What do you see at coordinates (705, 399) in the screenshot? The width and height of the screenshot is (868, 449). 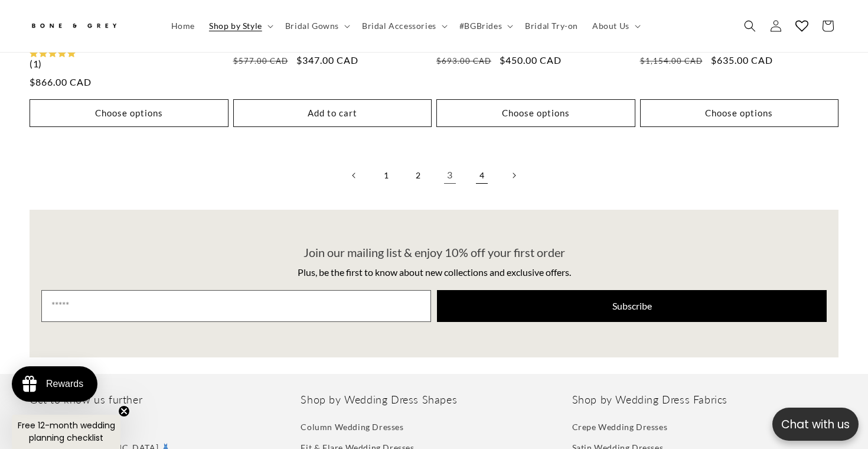 I see `h2: Shop by Wedding Dress Fabrics` at bounding box center [705, 399].